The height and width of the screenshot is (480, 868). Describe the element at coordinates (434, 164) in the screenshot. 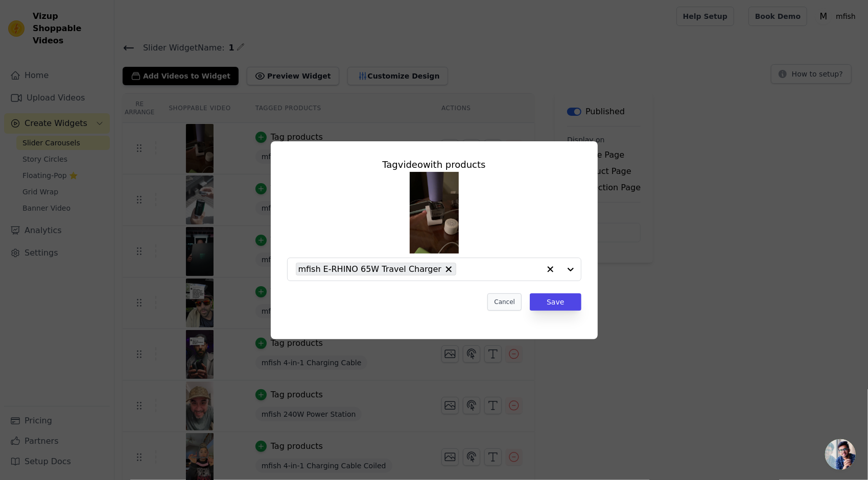

I see `div: Tag video with products` at that location.